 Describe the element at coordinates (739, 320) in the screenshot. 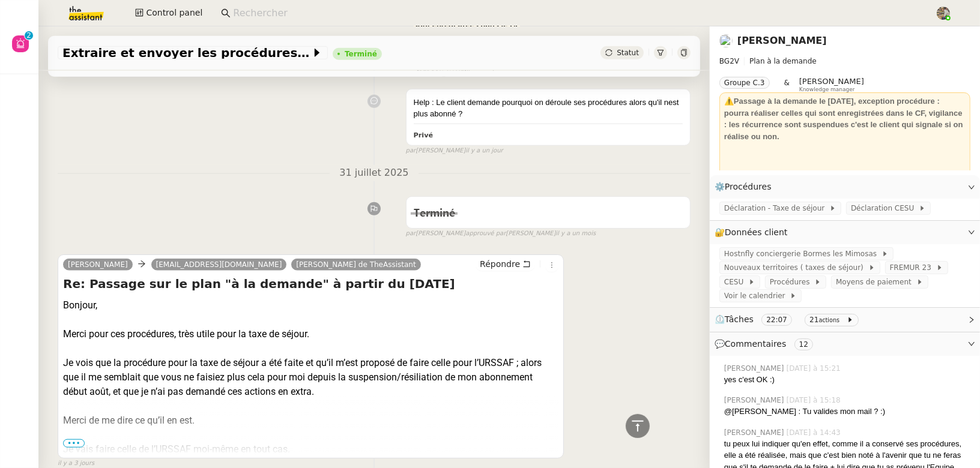

I see `span: Tâches` at that location.